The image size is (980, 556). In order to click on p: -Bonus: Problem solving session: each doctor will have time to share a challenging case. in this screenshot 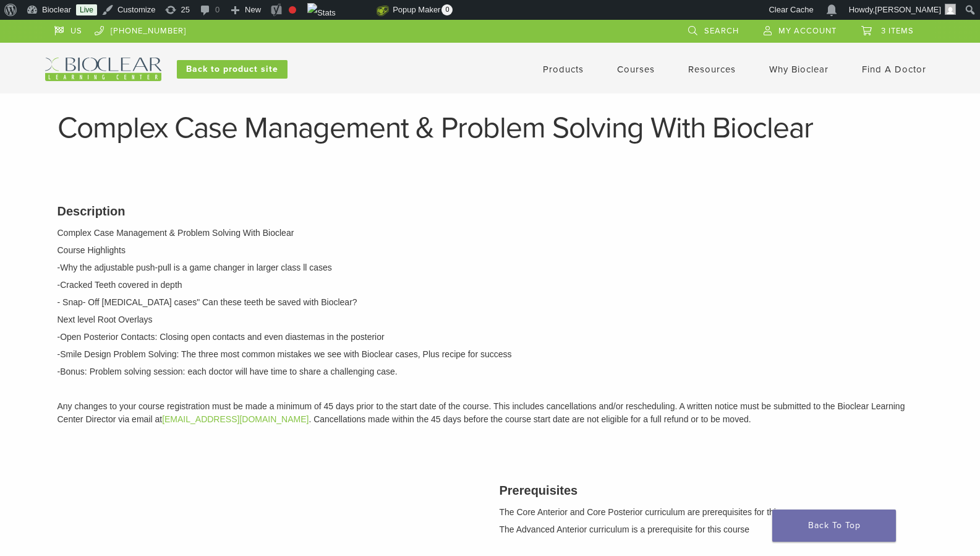, I will do `click(491, 371)`.